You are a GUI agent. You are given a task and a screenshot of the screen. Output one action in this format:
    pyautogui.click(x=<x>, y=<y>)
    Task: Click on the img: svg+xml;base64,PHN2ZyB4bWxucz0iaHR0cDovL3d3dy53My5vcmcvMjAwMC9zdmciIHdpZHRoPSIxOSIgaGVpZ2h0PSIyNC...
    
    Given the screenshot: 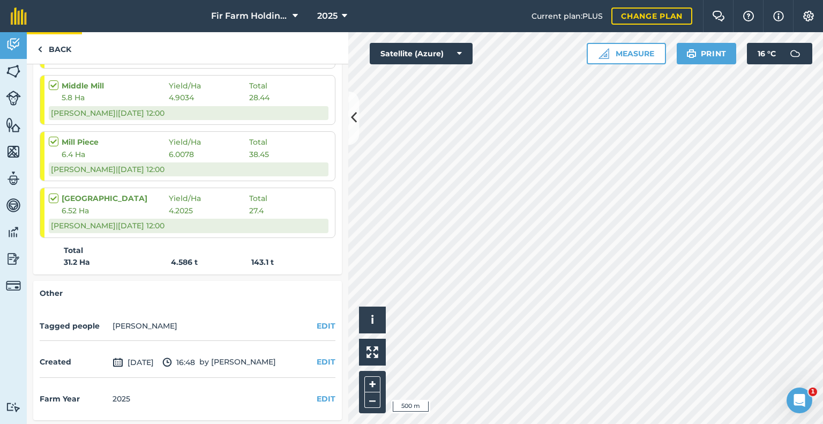 What is the action you would take?
    pyautogui.click(x=691, y=54)
    